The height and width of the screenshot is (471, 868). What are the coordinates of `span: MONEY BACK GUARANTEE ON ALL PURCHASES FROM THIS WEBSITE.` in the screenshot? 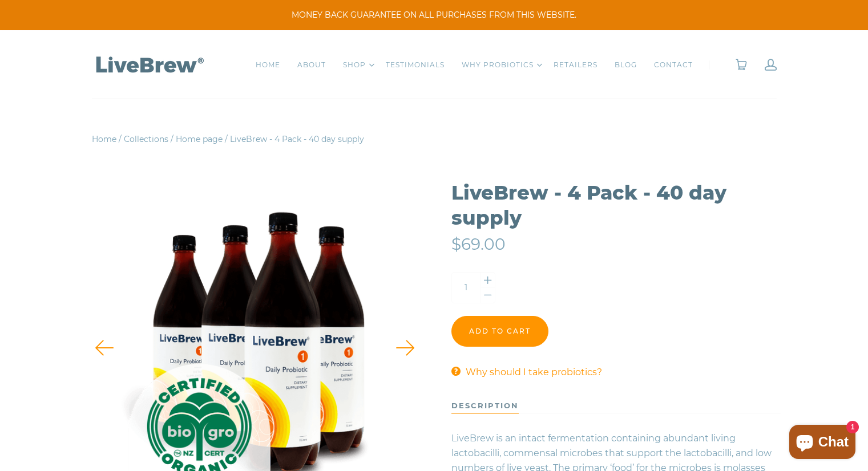 It's located at (434, 14).